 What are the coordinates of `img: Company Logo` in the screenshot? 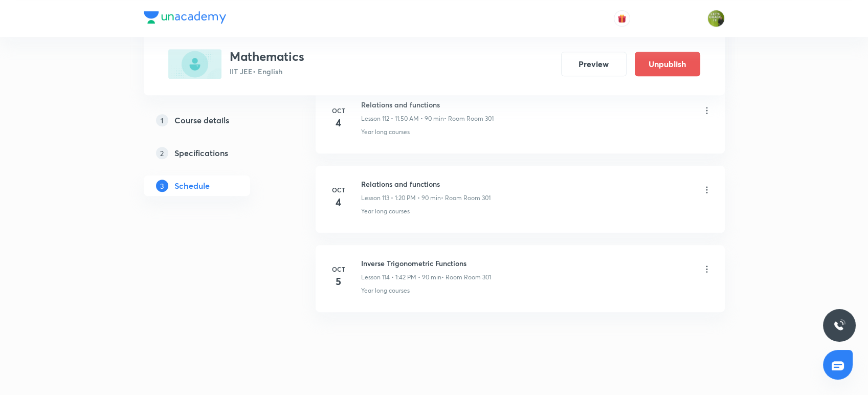 It's located at (185, 18).